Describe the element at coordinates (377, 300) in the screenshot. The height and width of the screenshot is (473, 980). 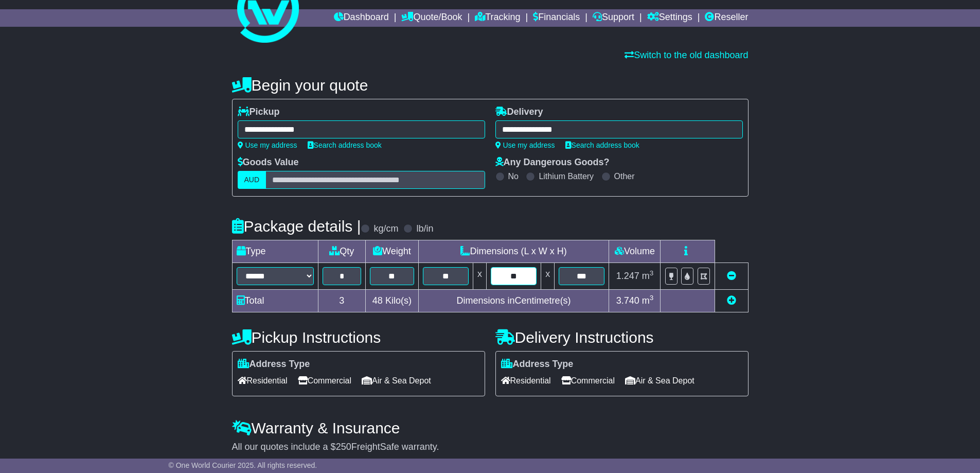
I see `span: 48` at that location.